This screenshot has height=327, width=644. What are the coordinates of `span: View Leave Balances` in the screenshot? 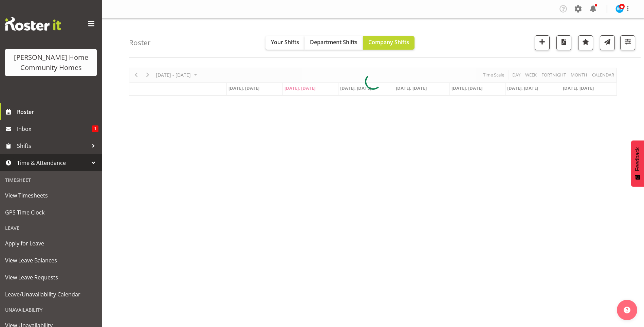 It's located at (51, 260).